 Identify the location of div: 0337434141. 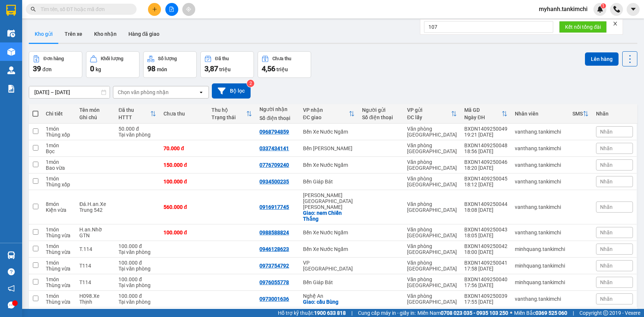
(274, 148).